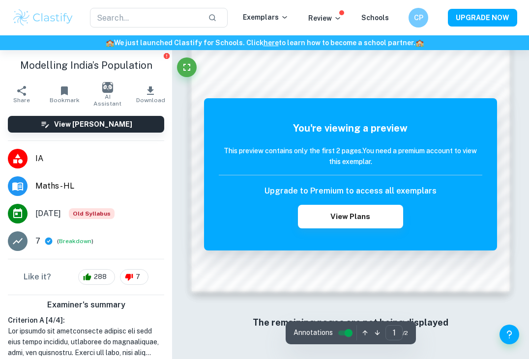 The width and height of the screenshot is (529, 359). Describe the element at coordinates (351, 323) in the screenshot. I see `h6: The remaining pages are not being displayed` at that location.